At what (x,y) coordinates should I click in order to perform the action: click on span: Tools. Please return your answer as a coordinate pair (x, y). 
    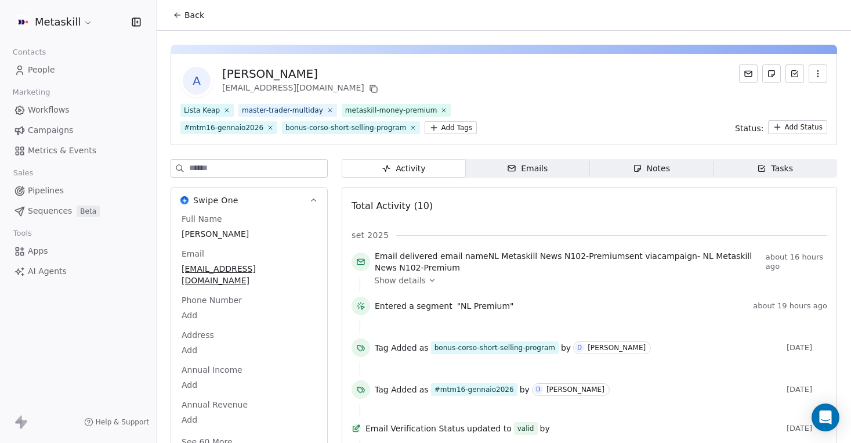
    Looking at the image, I should click on (22, 233).